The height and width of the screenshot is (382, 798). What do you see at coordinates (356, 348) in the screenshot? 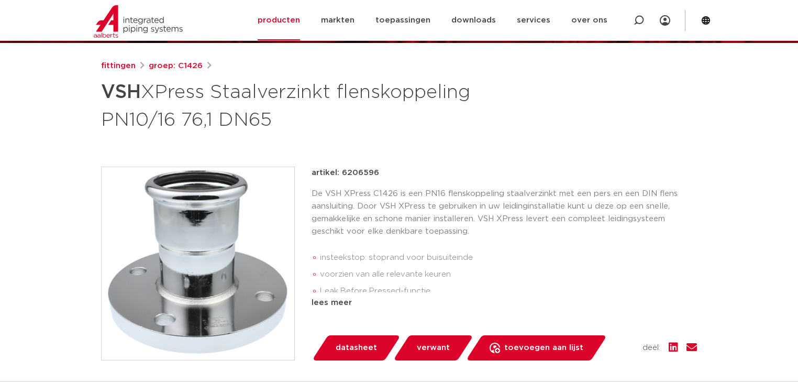
I see `a: datasheet` at bounding box center [356, 348].